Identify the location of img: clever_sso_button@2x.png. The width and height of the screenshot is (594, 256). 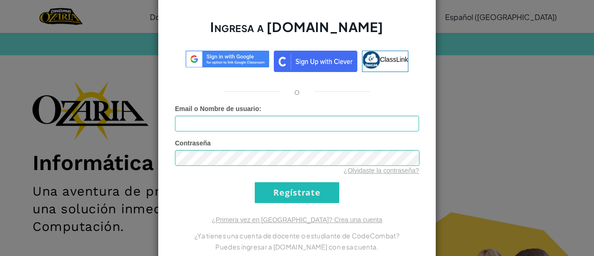
(316, 61).